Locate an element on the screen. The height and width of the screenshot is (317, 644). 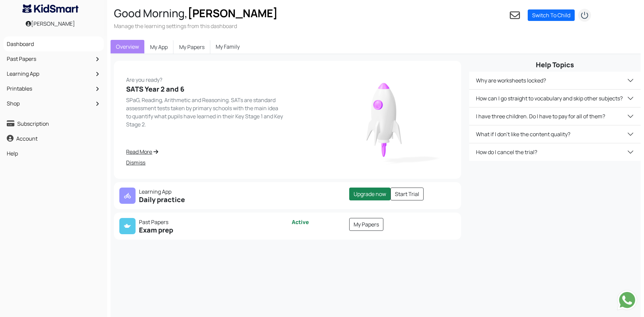
span: Active is located at coordinates (300, 222).